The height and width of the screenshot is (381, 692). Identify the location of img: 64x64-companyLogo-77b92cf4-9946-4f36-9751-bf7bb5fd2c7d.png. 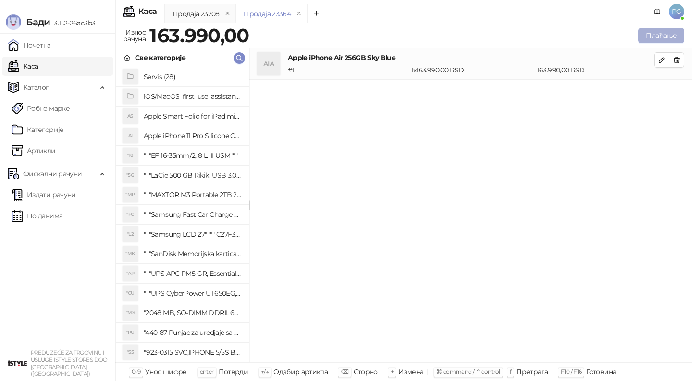
(17, 364).